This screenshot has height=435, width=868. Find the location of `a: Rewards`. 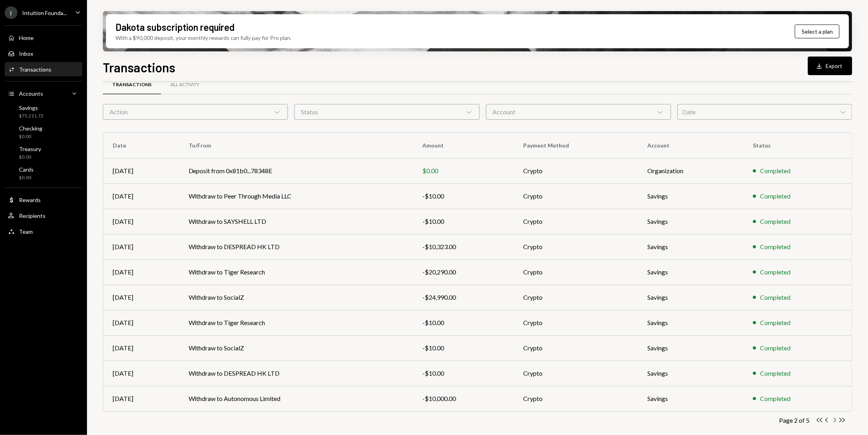

a: Rewards is located at coordinates (44, 199).